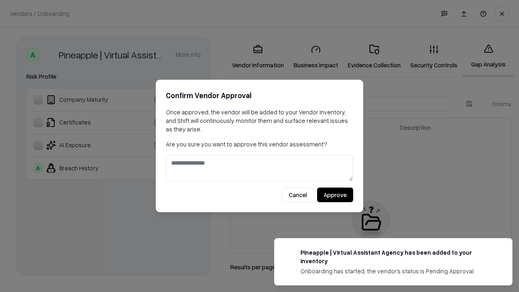  Describe the element at coordinates (298, 195) in the screenshot. I see `button: Cancel` at that location.